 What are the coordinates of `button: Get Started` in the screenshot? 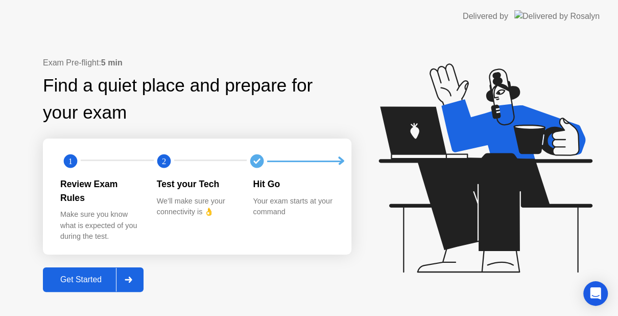 It's located at (93, 279).